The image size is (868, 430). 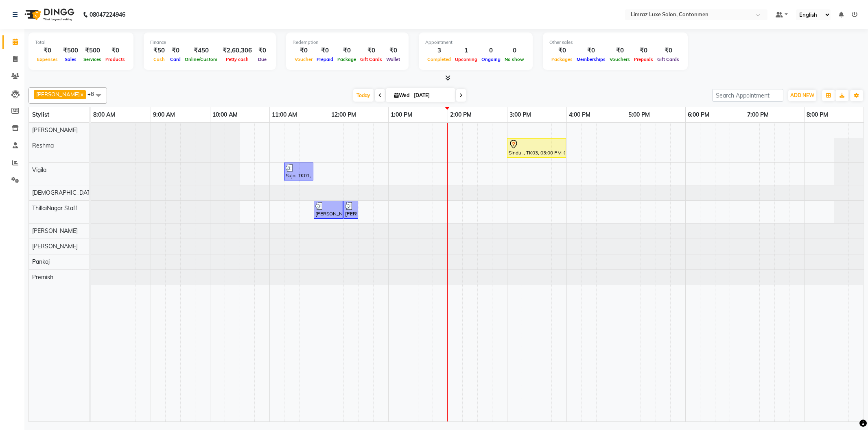 I want to click on div: Redemption, so click(x=347, y=42).